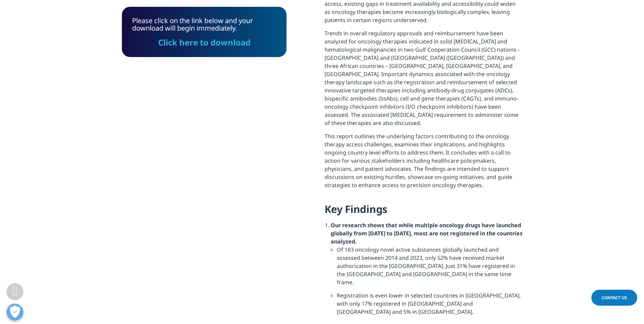 Image resolution: width=644 pixels, height=324 pixels. I want to click on h4: Key Findings, so click(424, 212).